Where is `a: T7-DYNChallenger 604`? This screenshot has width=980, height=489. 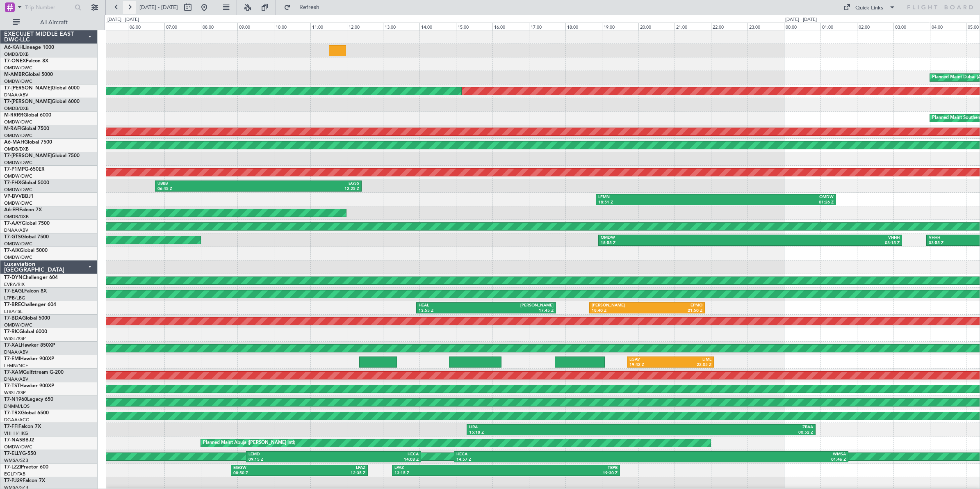
a: T7-DYNChallenger 604 is located at coordinates (31, 278).